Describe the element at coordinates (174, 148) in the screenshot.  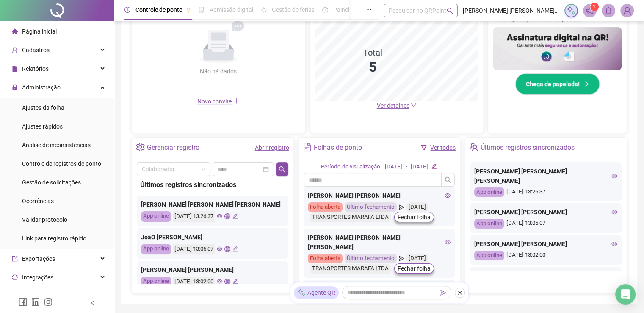
I see `div: Gerenciar registro` at that location.